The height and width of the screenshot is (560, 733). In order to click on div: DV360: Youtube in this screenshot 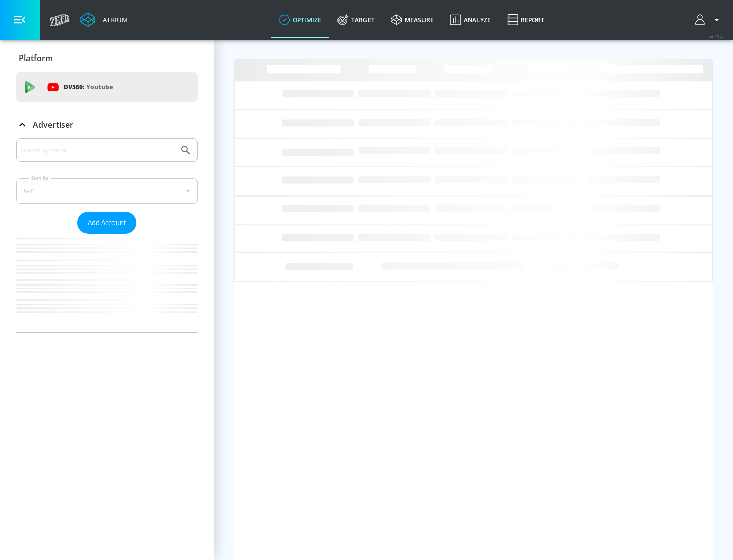, I will do `click(107, 87)`.